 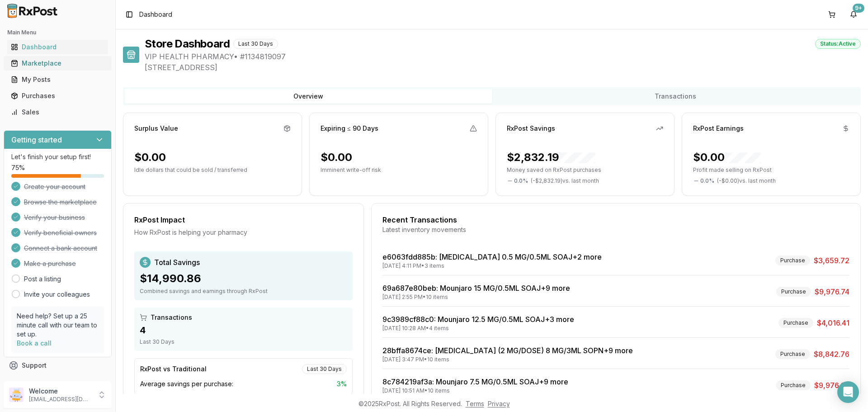 I want to click on span: 75 %, so click(x=18, y=168).